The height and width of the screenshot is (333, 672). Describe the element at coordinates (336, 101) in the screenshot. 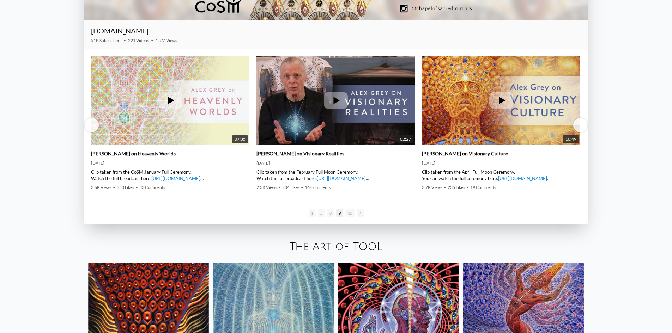

I see `img: Alex Grey on Visionary Realities` at that location.